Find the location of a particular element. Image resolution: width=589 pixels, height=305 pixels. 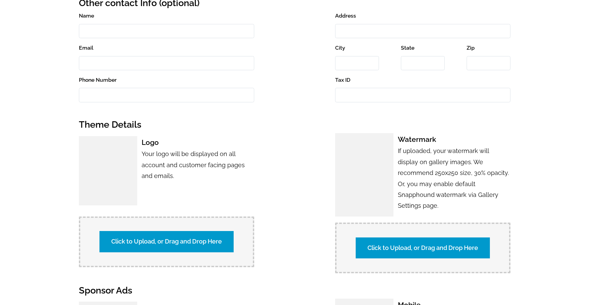

h3: Watermark is located at coordinates (454, 139).